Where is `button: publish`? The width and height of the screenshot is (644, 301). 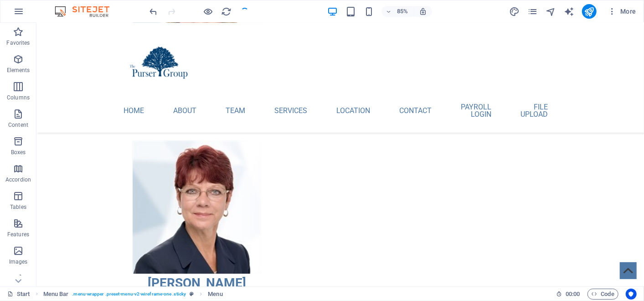
button: publish is located at coordinates (589, 11).